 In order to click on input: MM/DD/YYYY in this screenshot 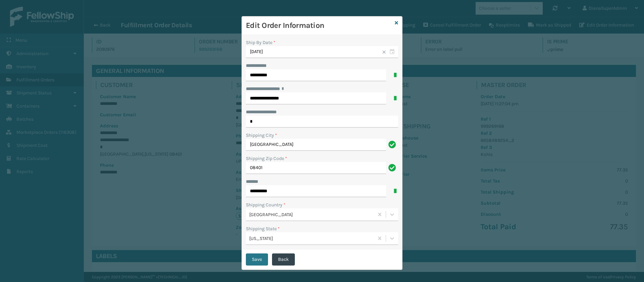, I will do `click(322, 52)`.